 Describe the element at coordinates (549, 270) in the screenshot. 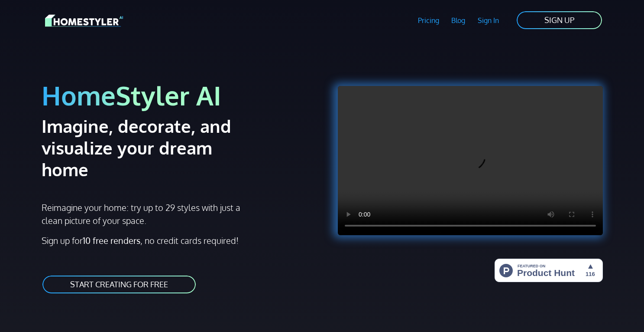

I see `img: HomeStyler AI - Interior Design Made Easy: One Click to Your Dream Home | Product Hunt` at that location.